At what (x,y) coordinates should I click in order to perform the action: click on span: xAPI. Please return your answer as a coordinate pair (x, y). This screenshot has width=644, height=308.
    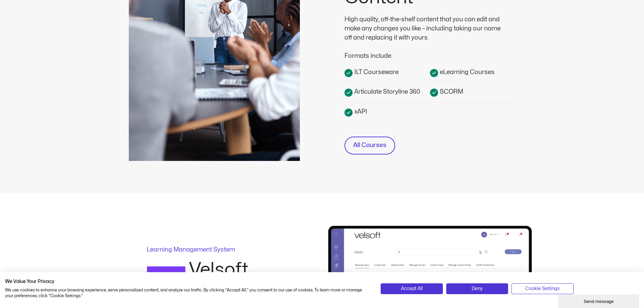
    Looking at the image, I should click on (360, 111).